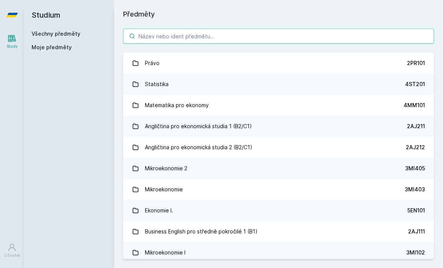 This screenshot has width=443, height=268. Describe the element at coordinates (278, 210) in the screenshot. I see `a: Ekonomie I. 5EN101` at that location.